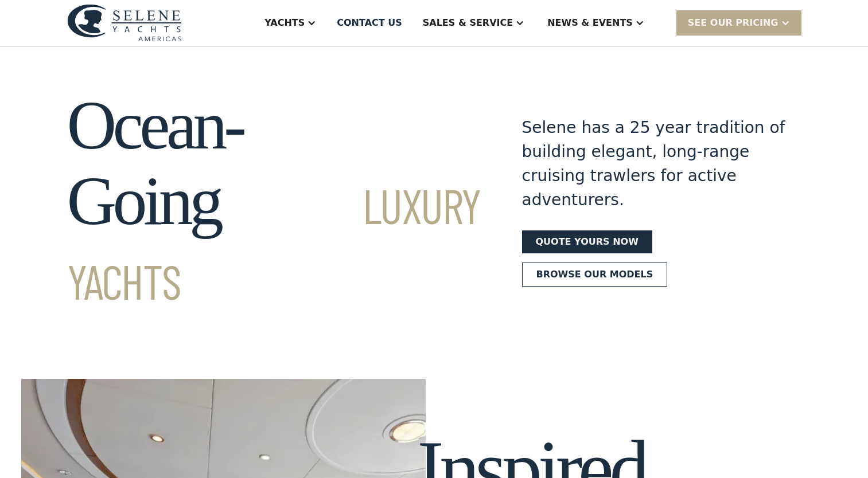 Image resolution: width=868 pixels, height=478 pixels. I want to click on div: Contact US, so click(369, 23).